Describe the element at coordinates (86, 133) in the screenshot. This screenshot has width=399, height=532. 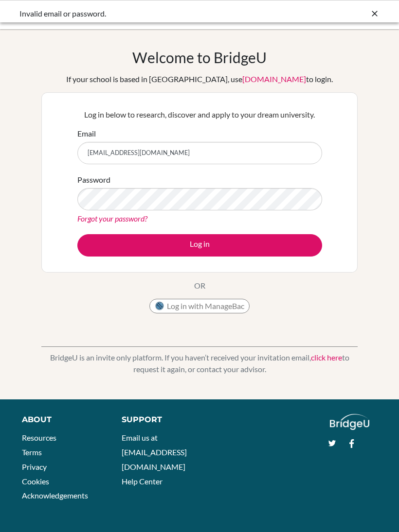
I see `label: Email` at that location.